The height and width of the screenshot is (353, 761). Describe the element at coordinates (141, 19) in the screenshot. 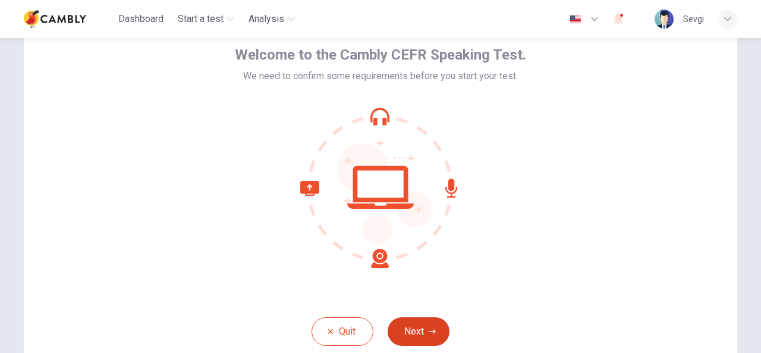

I see `button: Dashboard` at that location.